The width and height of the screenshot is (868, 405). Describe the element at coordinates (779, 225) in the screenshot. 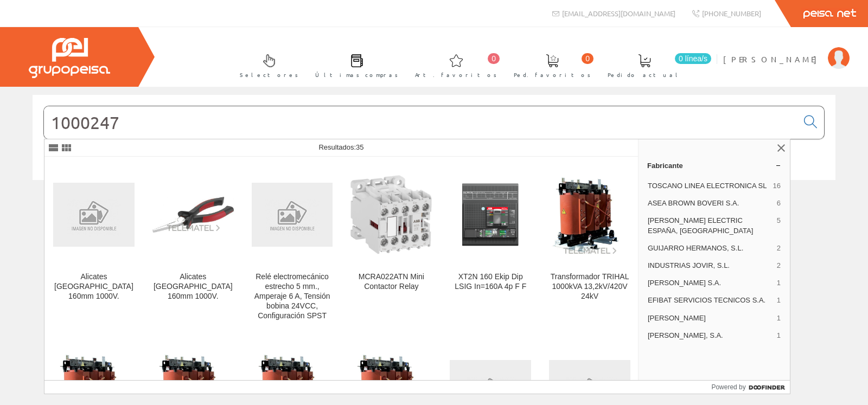

I see `span: 5` at that location.